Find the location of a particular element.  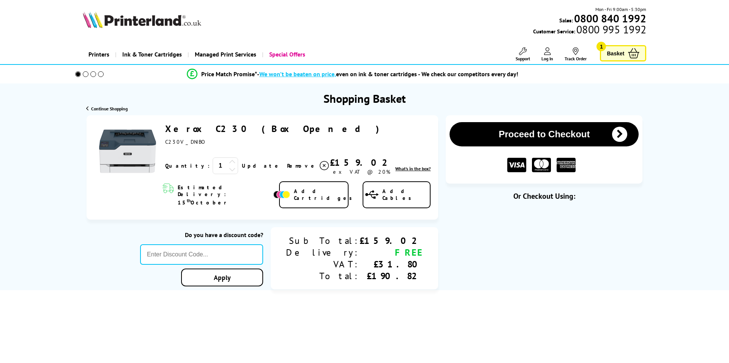

span: Add Cartridges is located at coordinates (325, 195).